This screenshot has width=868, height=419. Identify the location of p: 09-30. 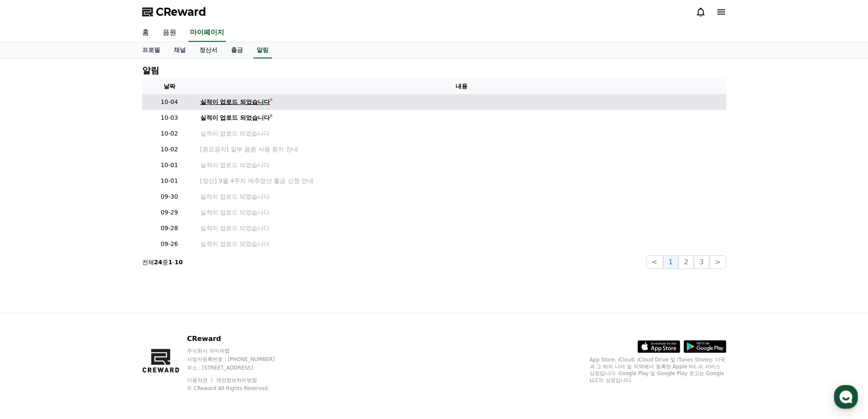
(170, 197).